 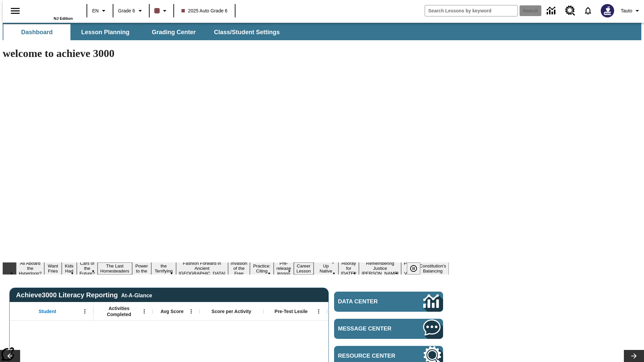 What do you see at coordinates (53, 269) in the screenshot?
I see `button: Slide 2 Do You Want Fries With That?` at bounding box center [53, 269].